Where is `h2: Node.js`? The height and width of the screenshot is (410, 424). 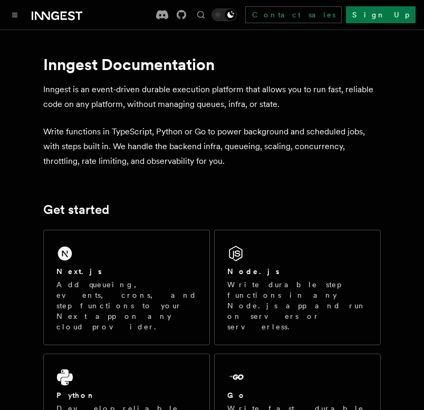
h2: Node.js is located at coordinates (253, 271).